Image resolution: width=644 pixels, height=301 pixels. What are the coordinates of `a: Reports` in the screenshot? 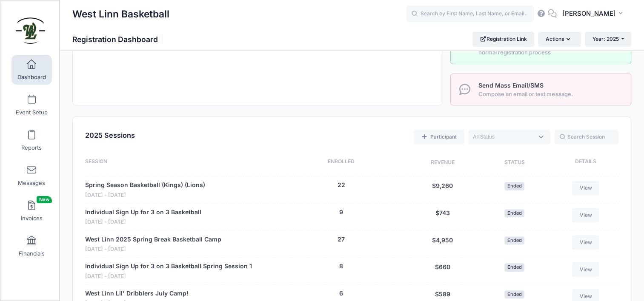 It's located at (31, 141).